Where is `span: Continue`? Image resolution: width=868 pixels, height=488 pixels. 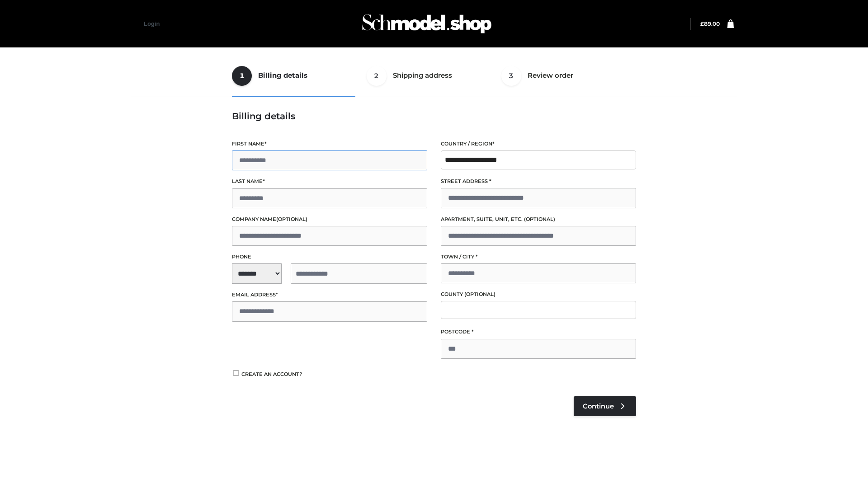 span: Continue is located at coordinates (598, 406).